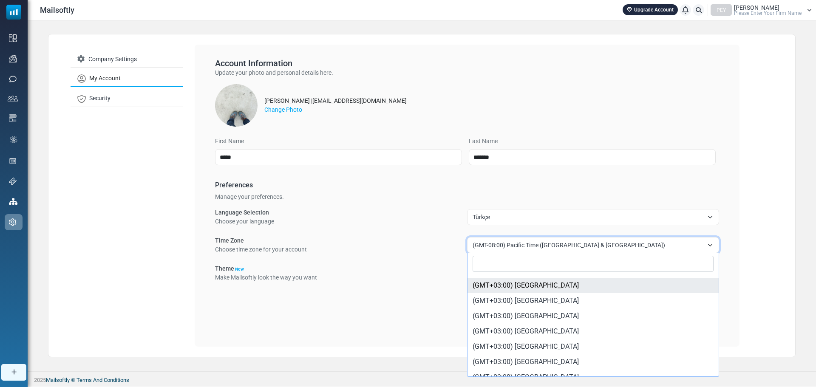 The height and width of the screenshot is (387, 816). Describe the element at coordinates (13, 118) in the screenshot. I see `img: email-templates-icon.svg` at that location.